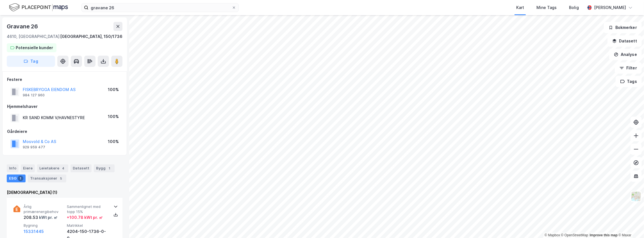 This screenshot has width=644, height=238. Describe the element at coordinates (64, 107) in the screenshot. I see `div: Hjemmelshaver` at that location.